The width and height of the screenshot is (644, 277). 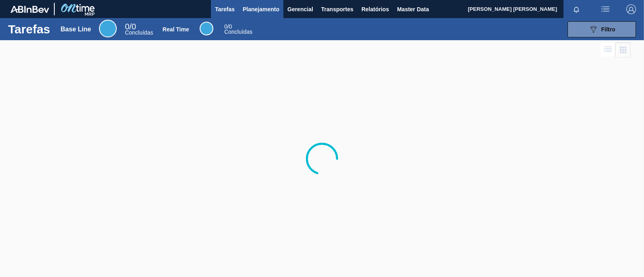 I want to click on h1: Tarefas, so click(x=29, y=29).